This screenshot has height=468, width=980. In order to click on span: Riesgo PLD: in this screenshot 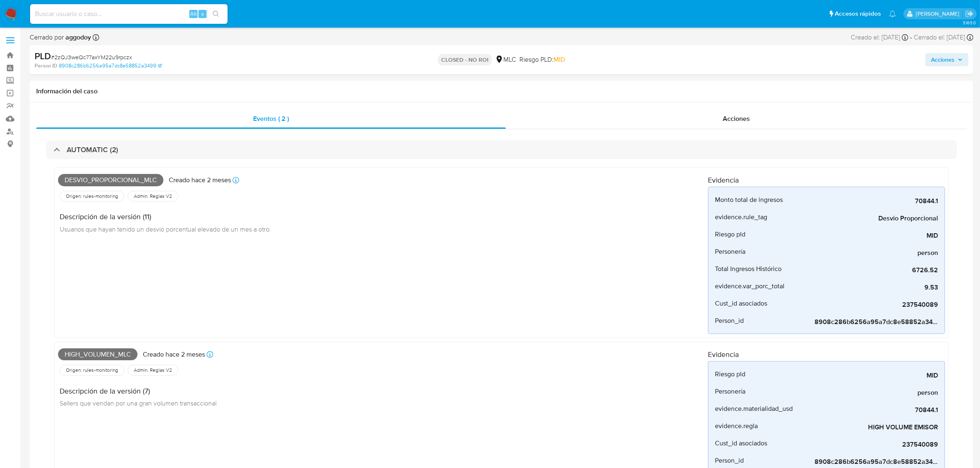, I will do `click(542, 60)`.